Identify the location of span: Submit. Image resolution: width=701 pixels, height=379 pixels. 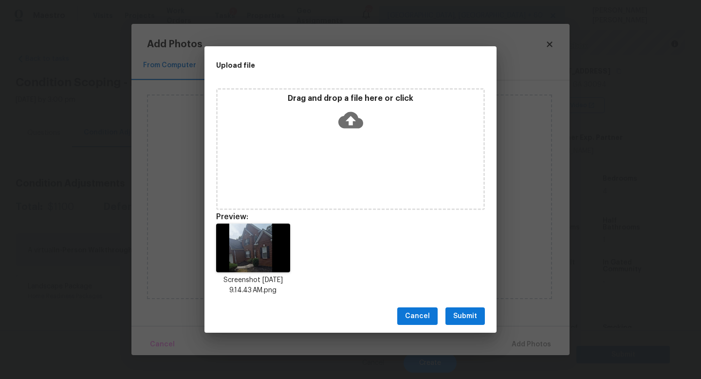
(465, 316).